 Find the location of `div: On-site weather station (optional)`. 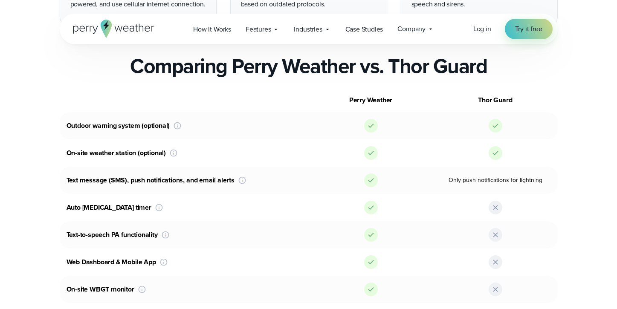

div: On-site weather station (optional) is located at coordinates (184, 153).